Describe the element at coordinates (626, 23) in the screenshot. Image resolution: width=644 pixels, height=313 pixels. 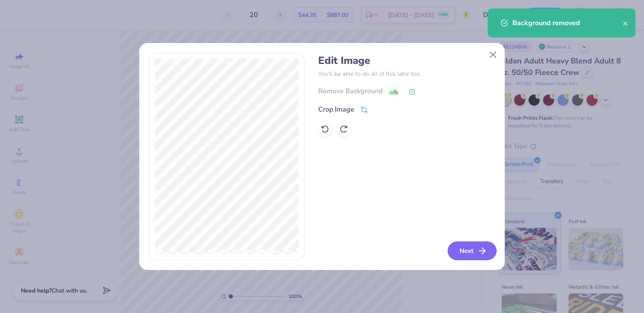
I see `button: close` at that location.